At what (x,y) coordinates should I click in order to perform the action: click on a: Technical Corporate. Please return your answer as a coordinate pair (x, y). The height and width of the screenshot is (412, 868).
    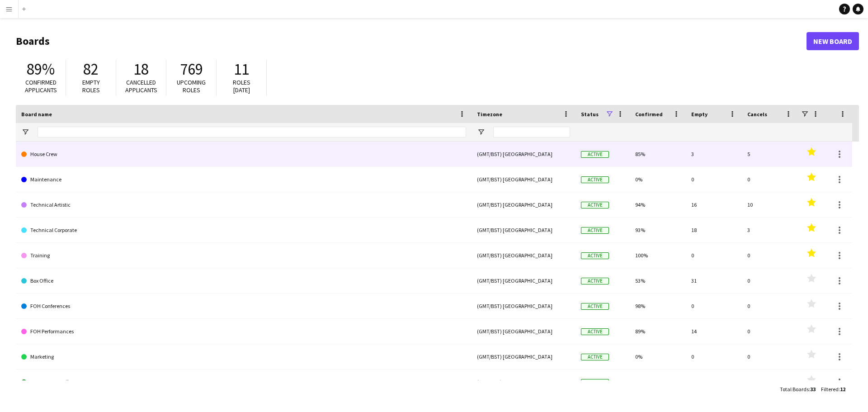
    Looking at the image, I should click on (244, 230).